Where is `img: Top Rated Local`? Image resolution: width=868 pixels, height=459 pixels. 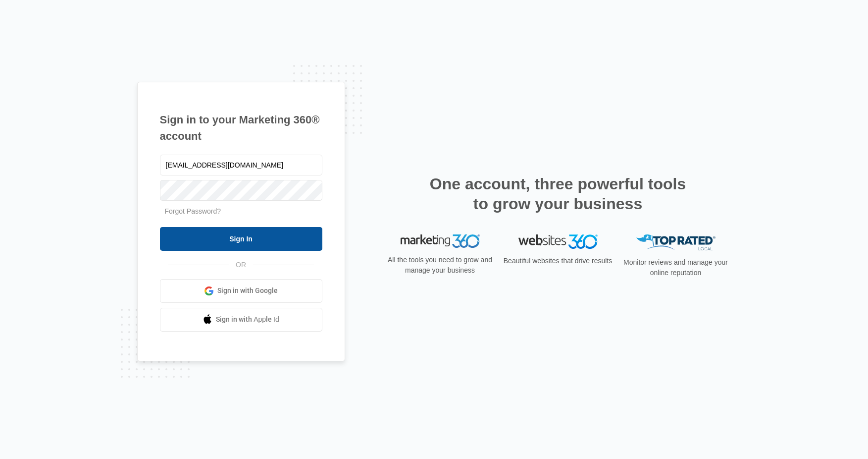 img: Top Rated Local is located at coordinates (676, 243).